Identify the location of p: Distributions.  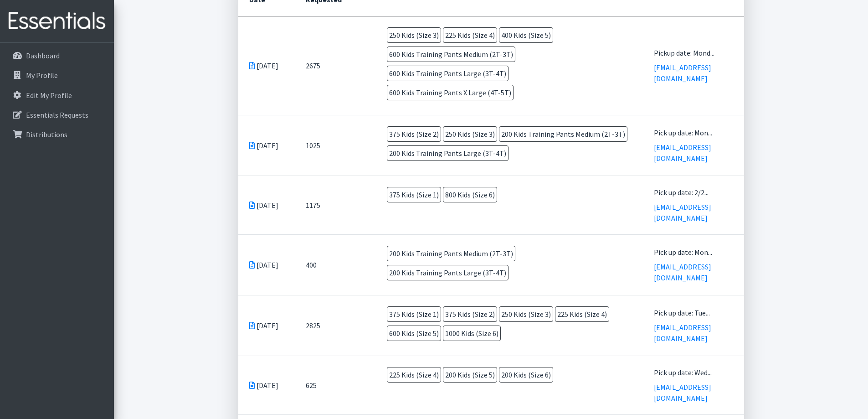
(47, 134).